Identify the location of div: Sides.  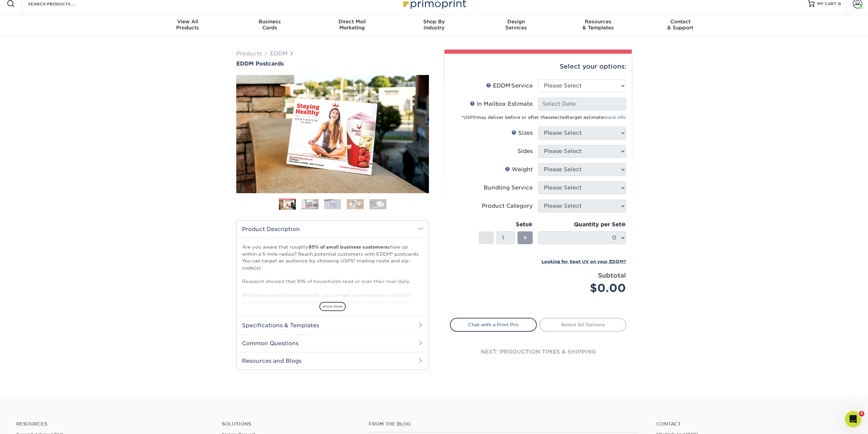
(525, 151).